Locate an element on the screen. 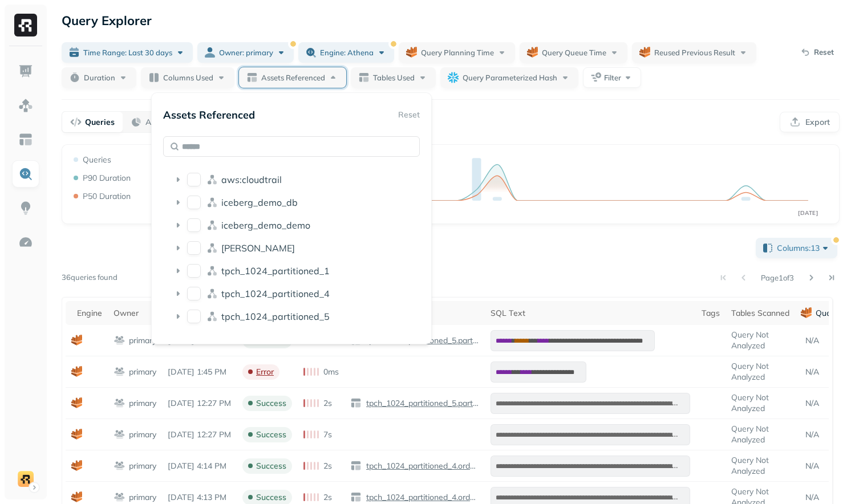 This screenshot has height=504, width=851. p: Sep 8, 2025 4:14 PM is located at coordinates (199, 466).